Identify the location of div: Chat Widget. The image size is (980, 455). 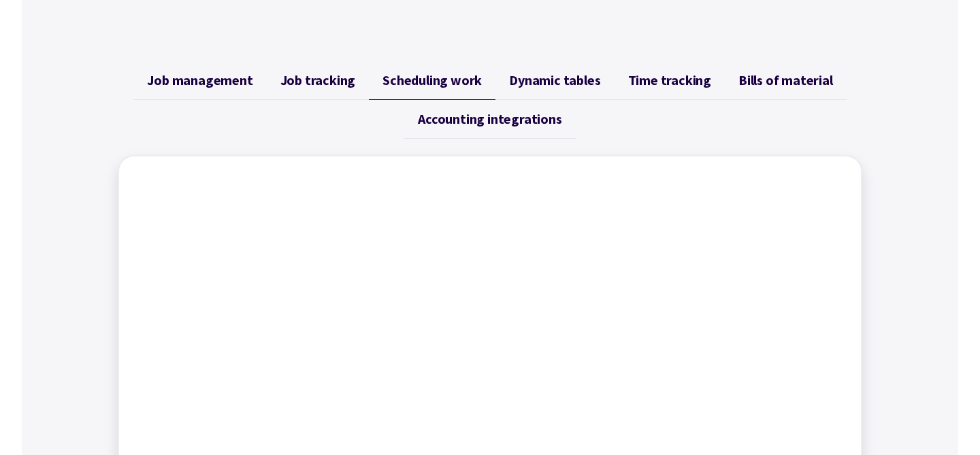
(945, 423).